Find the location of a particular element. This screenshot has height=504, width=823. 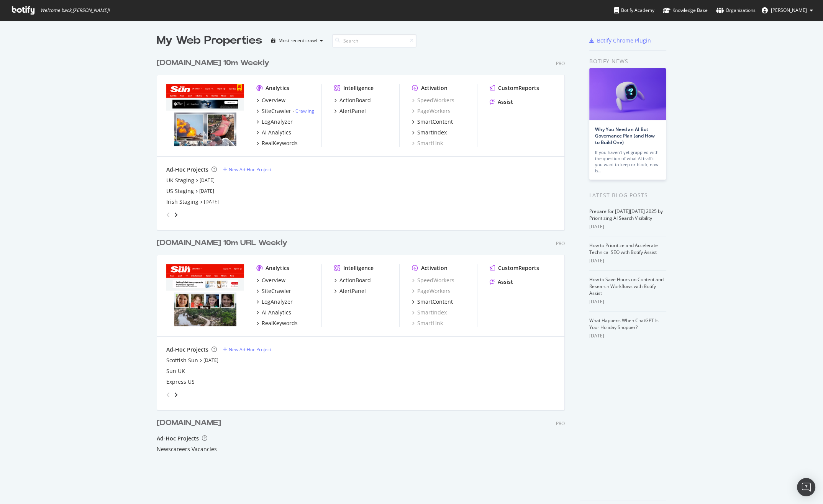

a: US Staging is located at coordinates (180, 191).